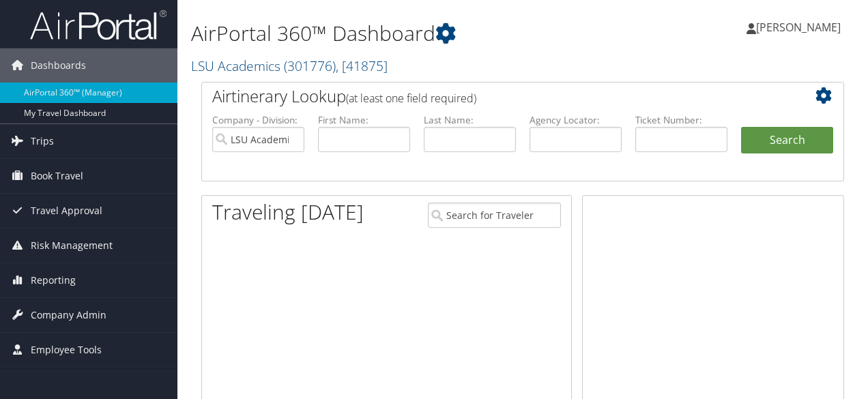 The image size is (868, 399). I want to click on span: ( 301776 ), so click(310, 65).